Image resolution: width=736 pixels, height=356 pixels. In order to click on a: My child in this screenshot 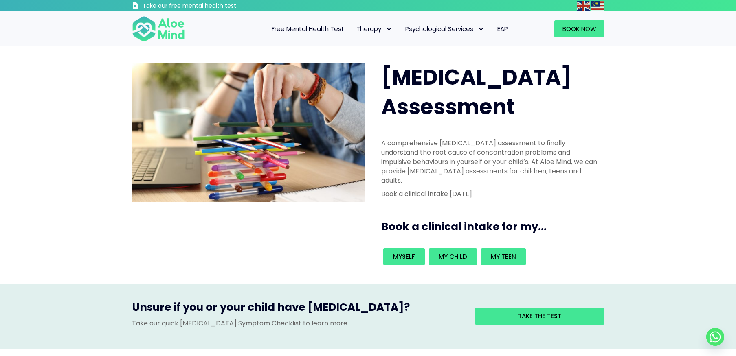, I will do `click(453, 257)`.